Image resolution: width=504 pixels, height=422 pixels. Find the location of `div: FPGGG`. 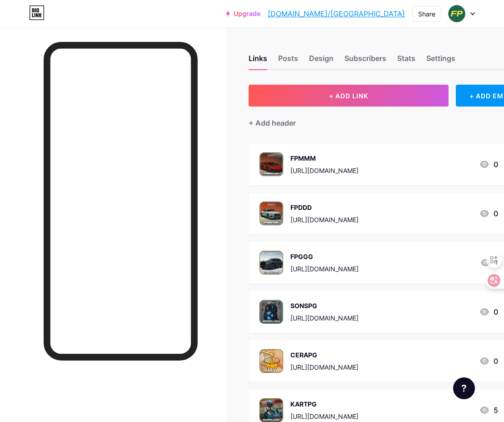

div: FPGGG is located at coordinates (324, 256).